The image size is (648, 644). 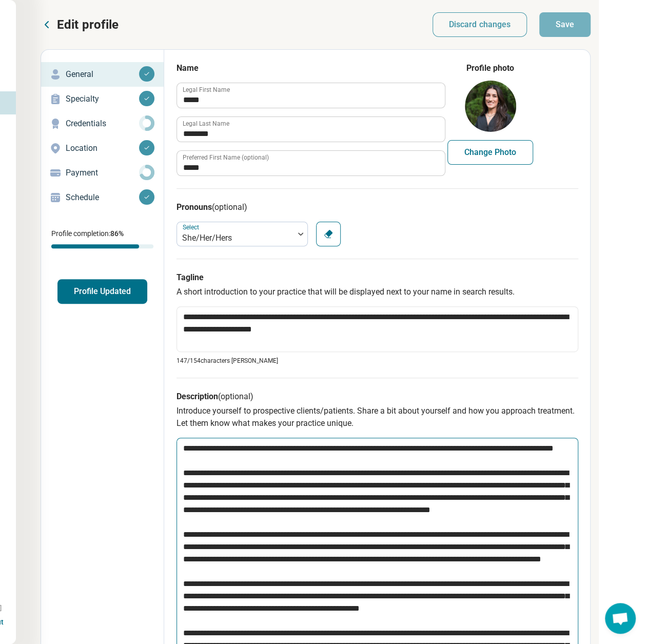 What do you see at coordinates (102, 291) in the screenshot?
I see `button: Profile Updated` at bounding box center [102, 291].